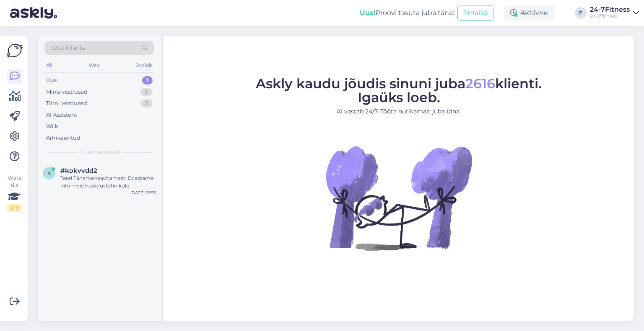 The height and width of the screenshot is (331, 644). I want to click on div: 24-7Fitness, so click(610, 10).